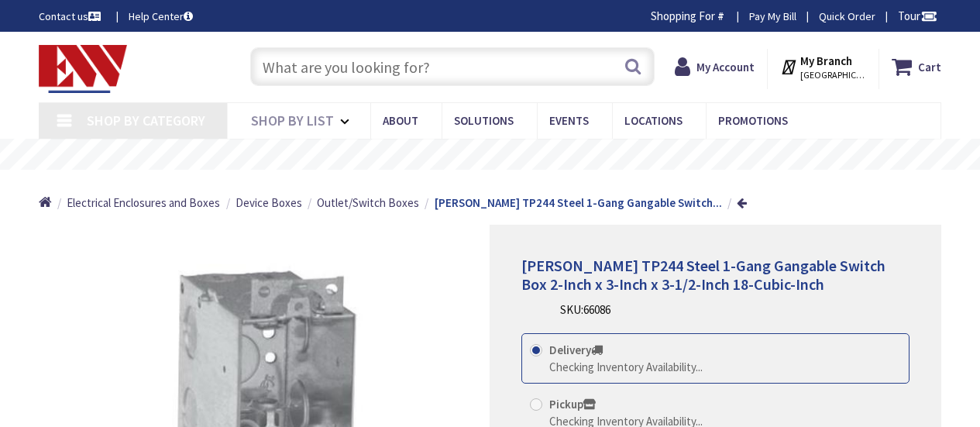 The image size is (980, 427). Describe the element at coordinates (71, 16) in the screenshot. I see `a: Contact us` at that location.